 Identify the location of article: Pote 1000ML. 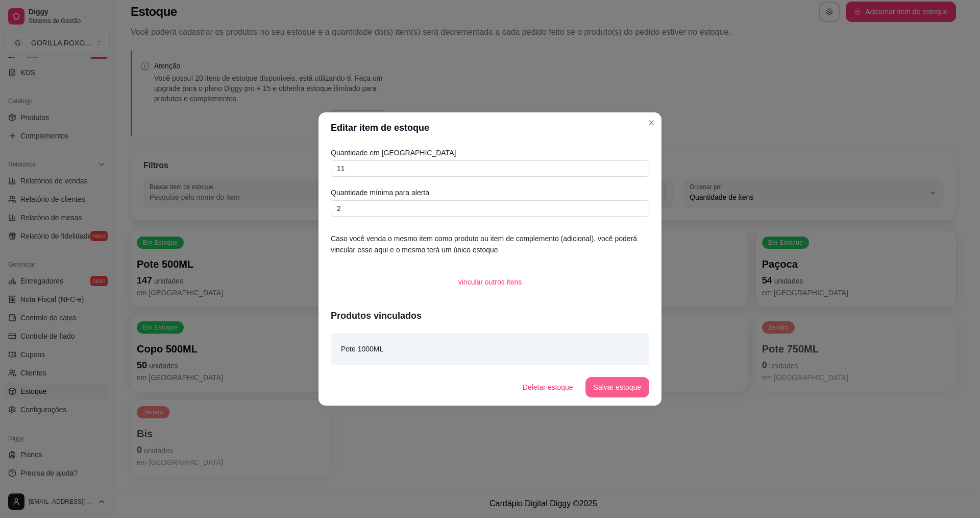
(362, 349).